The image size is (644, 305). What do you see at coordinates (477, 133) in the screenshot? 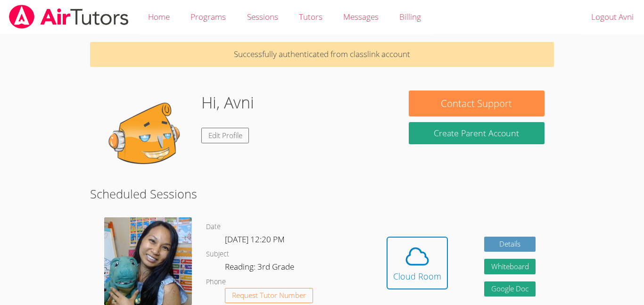
I see `button: Create Parent Account` at bounding box center [477, 133].